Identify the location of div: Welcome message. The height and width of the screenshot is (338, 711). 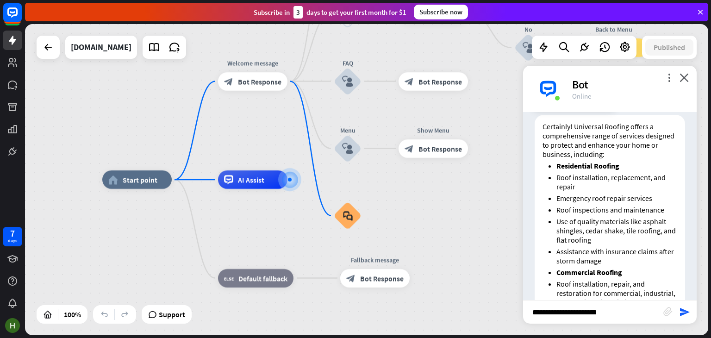
(253, 63).